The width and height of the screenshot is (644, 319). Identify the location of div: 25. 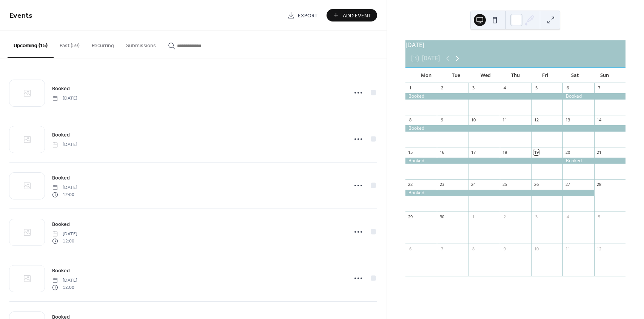
(505, 185).